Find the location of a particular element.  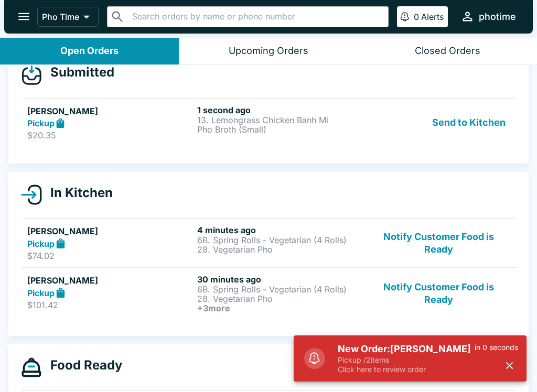

p: Click here to review order is located at coordinates (406, 370).